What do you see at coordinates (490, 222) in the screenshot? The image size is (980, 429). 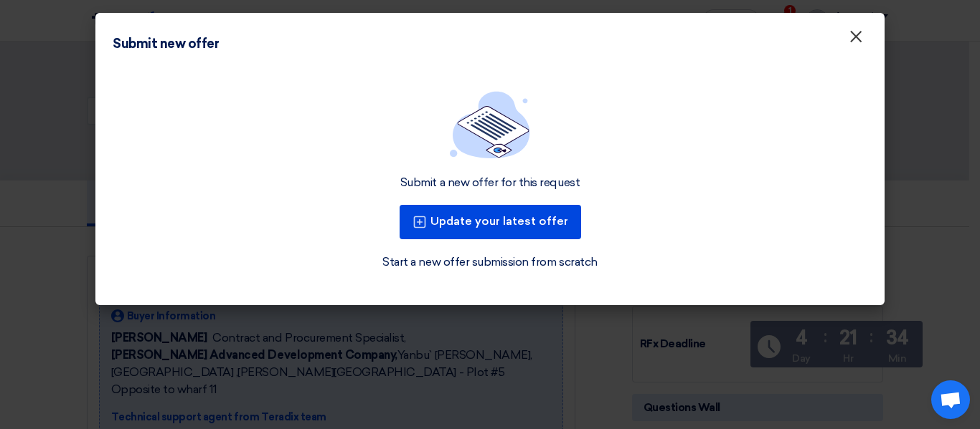 I see `button: Update your latest offer` at bounding box center [490, 222].